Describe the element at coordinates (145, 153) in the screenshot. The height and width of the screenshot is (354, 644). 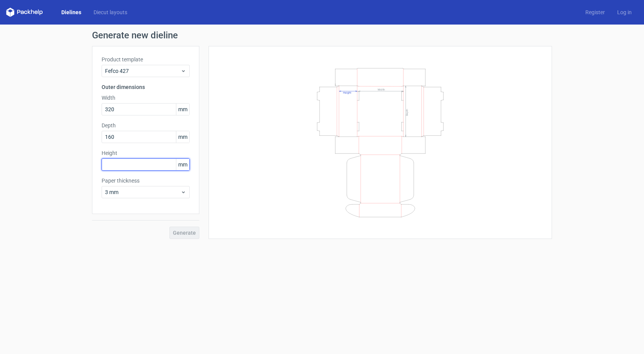
I see `label: Height` at that location.